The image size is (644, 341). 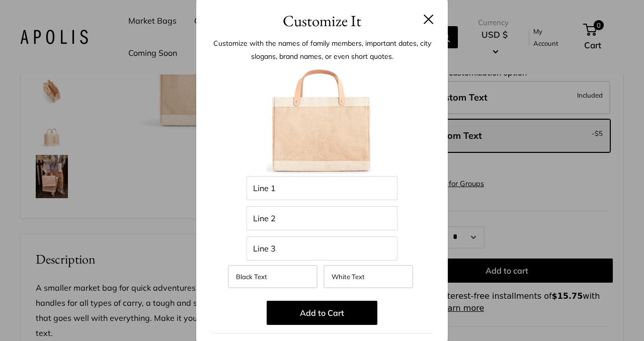 I want to click on label: White Text, so click(x=368, y=277).